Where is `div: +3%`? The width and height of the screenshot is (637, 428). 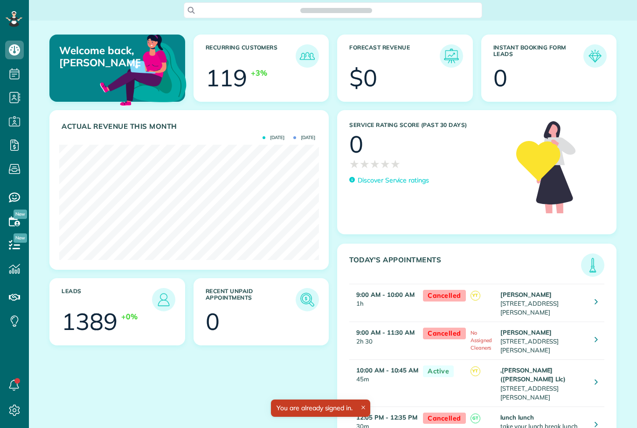 div: +3% is located at coordinates (259, 73).